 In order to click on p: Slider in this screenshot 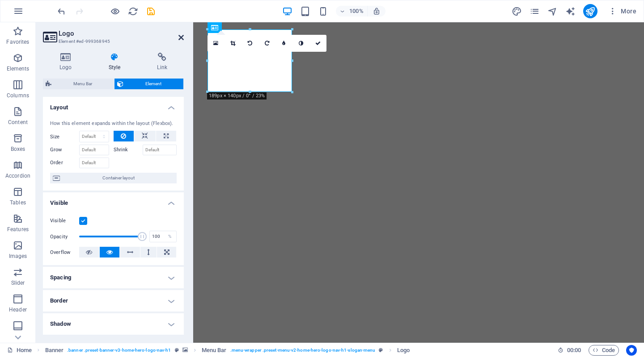, I will do `click(18, 283)`.